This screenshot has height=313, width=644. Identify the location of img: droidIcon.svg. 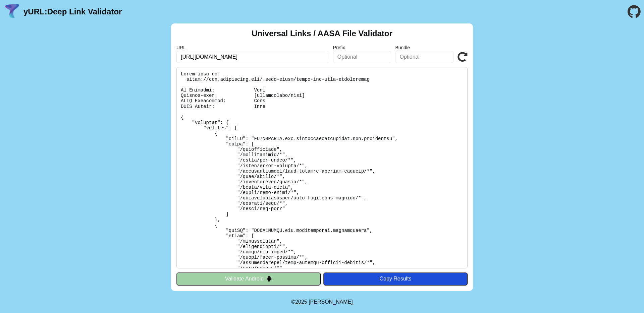
(269, 279).